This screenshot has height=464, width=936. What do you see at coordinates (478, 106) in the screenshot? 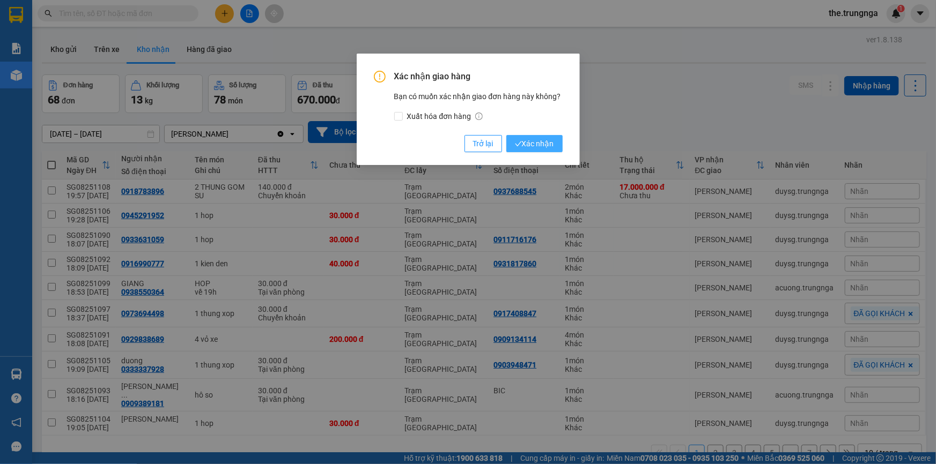
I see `div: Bạn có muốn xác nhận giao đơn hàng này không?` at bounding box center [478, 106].